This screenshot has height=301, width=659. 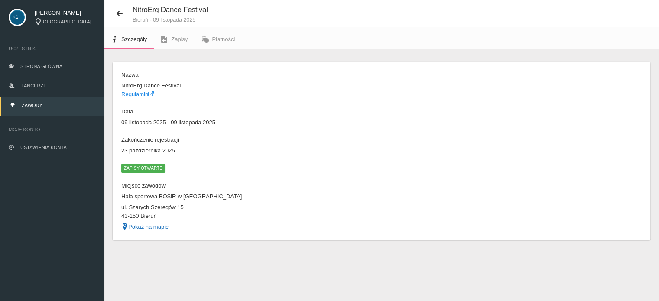 I want to click on span: Strona główna, so click(x=41, y=66).